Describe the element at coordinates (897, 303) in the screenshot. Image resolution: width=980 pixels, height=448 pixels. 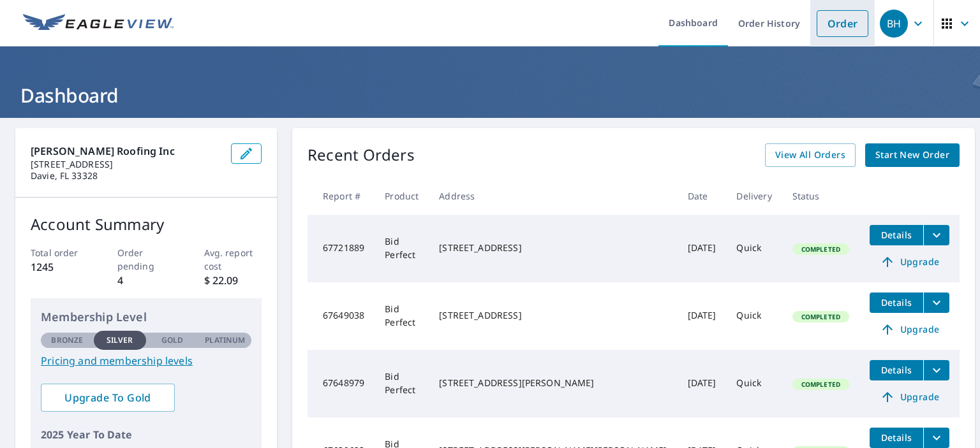
I see `button: detailsBtn-67649038` at that location.